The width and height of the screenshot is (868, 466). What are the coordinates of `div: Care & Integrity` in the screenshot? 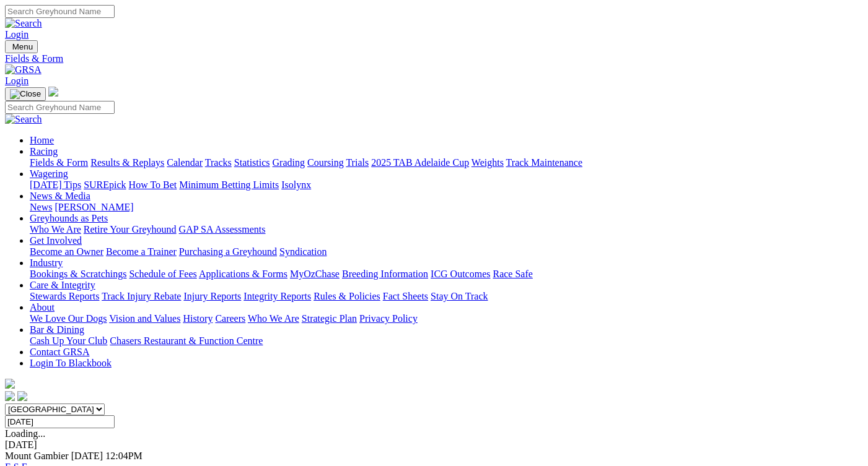 It's located at (446, 296).